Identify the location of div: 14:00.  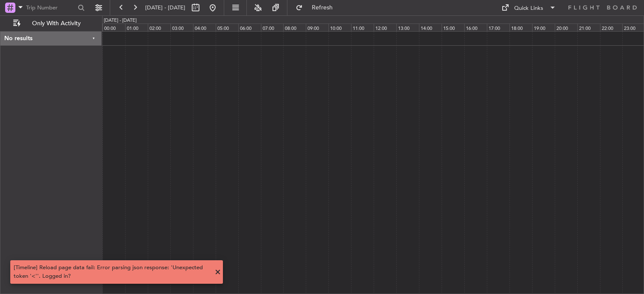
(430, 28).